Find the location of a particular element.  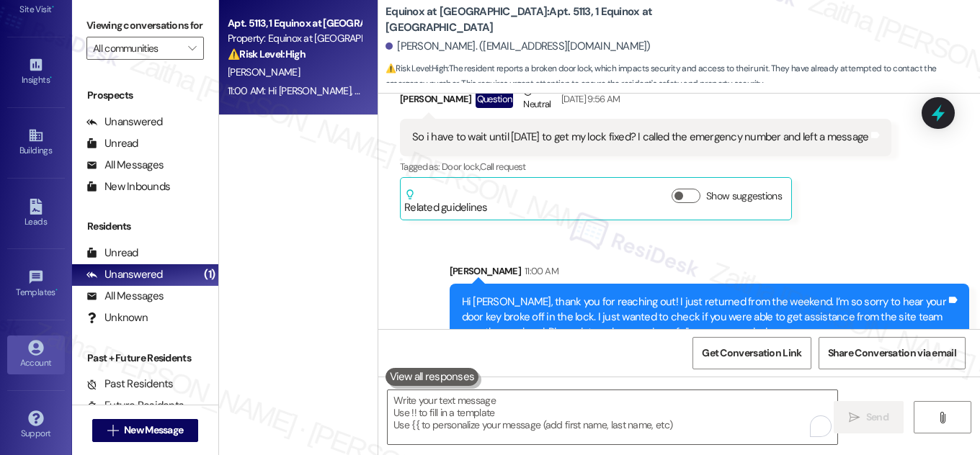

a: Templates • is located at coordinates (36, 284).